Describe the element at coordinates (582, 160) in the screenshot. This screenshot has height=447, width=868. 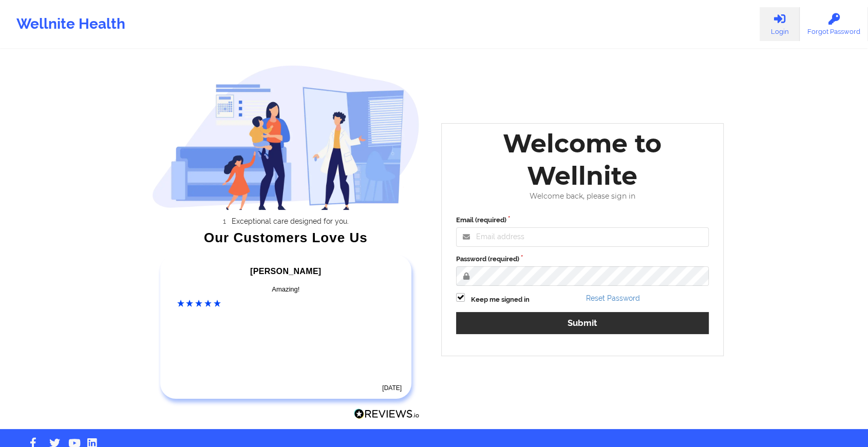
I see `div: Welcome to Wellnite` at that location.